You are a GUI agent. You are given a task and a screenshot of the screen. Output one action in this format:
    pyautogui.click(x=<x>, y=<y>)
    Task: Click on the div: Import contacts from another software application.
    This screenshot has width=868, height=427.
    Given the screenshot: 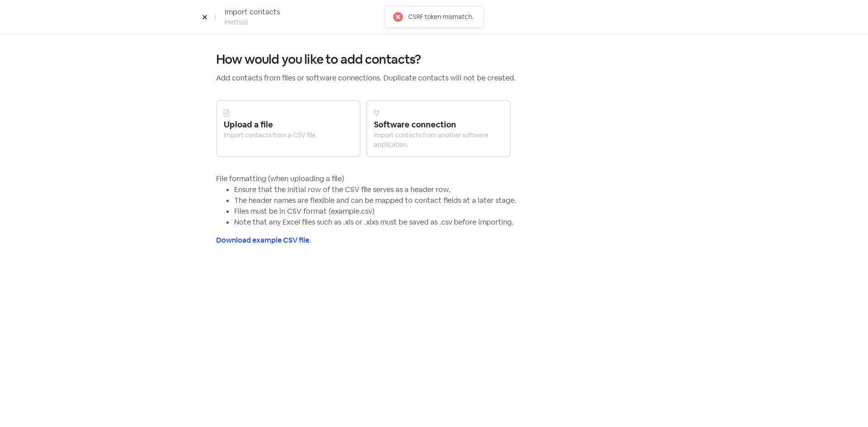 What is the action you would take?
    pyautogui.click(x=438, y=140)
    